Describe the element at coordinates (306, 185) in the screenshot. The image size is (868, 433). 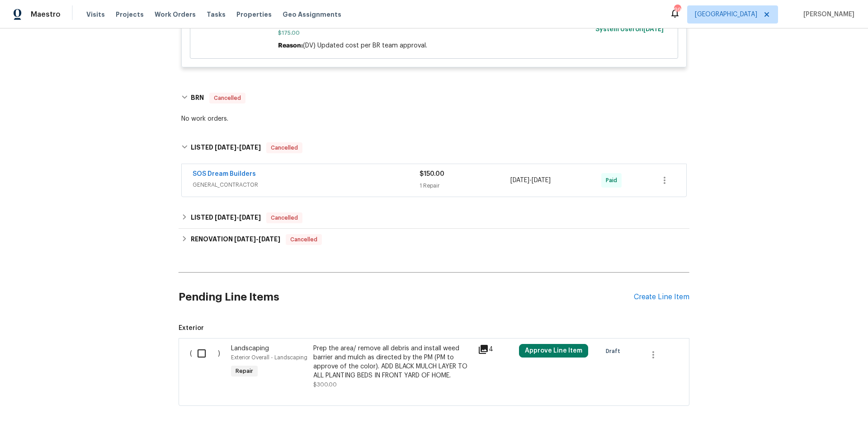
I see `span: GENERAL_CONTRACTOR` at that location.